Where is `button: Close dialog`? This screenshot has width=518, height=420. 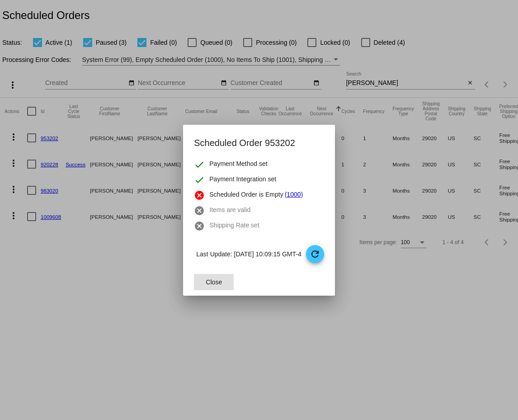
button: Close dialog is located at coordinates (214, 282).